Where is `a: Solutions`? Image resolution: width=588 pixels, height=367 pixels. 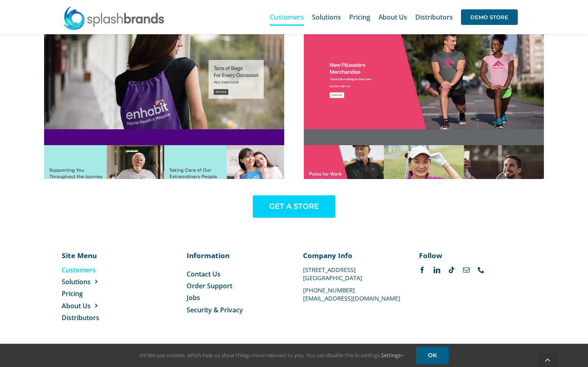 a: Solutions is located at coordinates (93, 282).